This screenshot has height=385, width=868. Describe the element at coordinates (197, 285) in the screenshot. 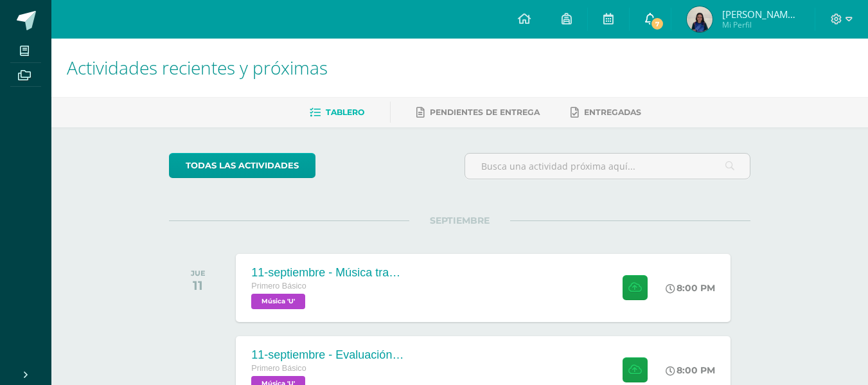

I see `div: 11` at that location.